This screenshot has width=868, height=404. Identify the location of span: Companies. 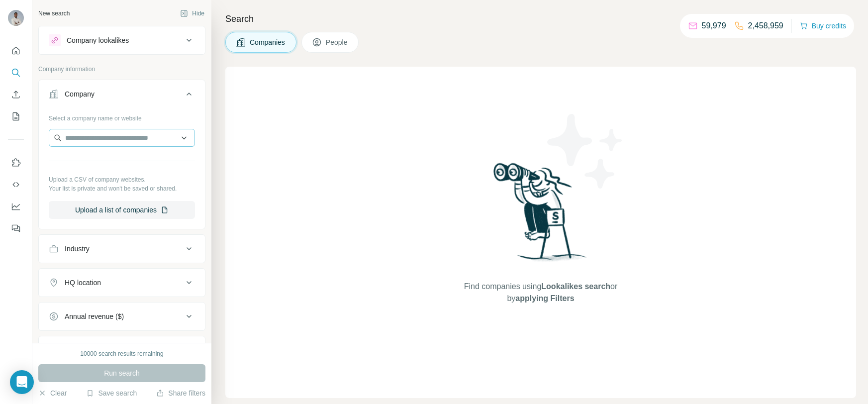
(268, 42).